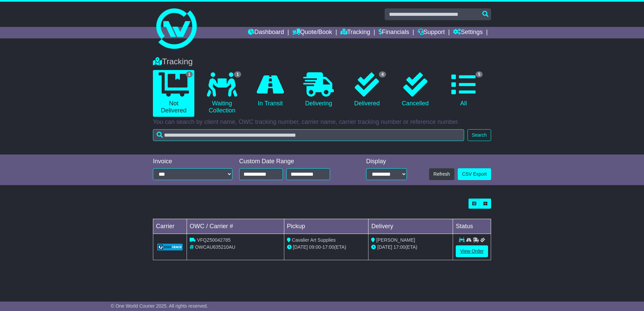 The height and width of the screenshot is (311, 644). Describe the element at coordinates (270, 90) in the screenshot. I see `a: In Transit` at that location.